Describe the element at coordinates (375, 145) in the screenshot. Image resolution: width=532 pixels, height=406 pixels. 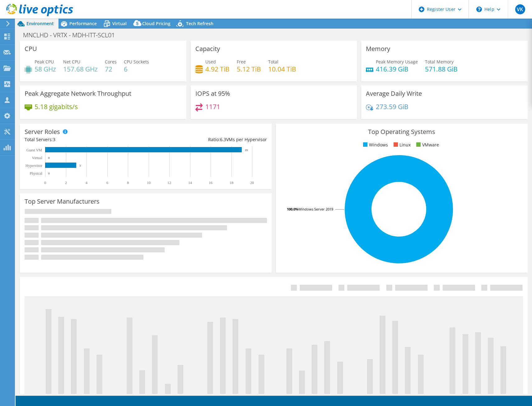
I see `li: Windows` at that location.